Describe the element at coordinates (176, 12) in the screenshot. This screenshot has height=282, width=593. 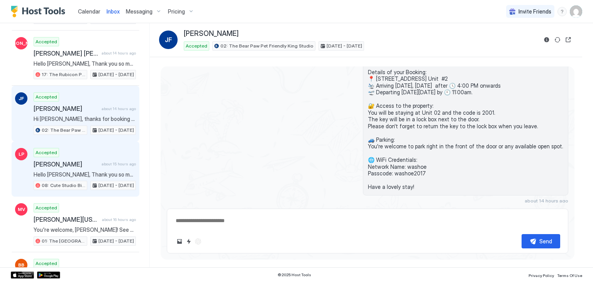
I see `span: Pricing` at that location.